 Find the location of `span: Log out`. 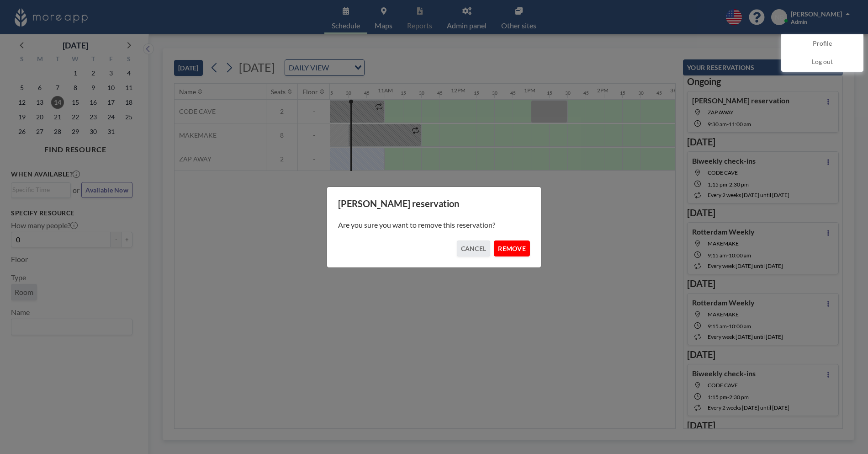

span: Log out is located at coordinates (823, 62).